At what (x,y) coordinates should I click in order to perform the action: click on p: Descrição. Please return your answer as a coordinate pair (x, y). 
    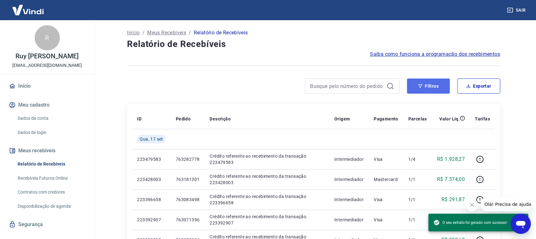
    Looking at the image, I should click on (220, 119).